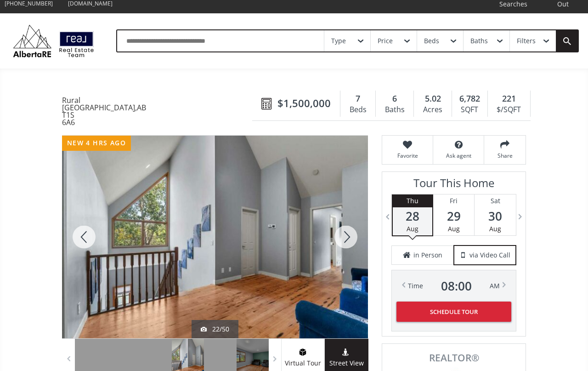 The image size is (588, 371). What do you see at coordinates (215, 329) in the screenshot?
I see `div: 22/50` at bounding box center [215, 329].